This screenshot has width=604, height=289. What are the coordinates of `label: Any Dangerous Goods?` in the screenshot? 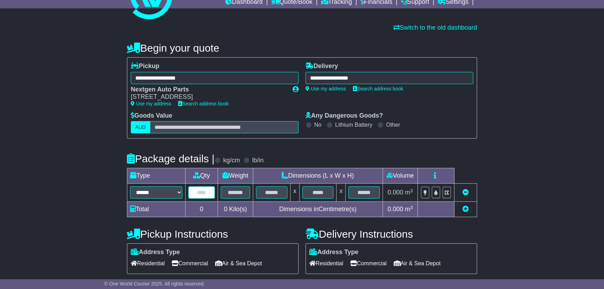 It's located at (344, 116).